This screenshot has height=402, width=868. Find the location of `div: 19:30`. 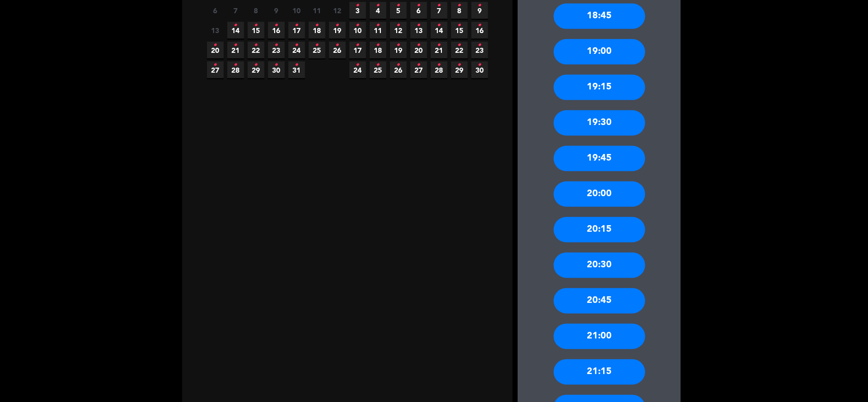

div: 19:30 is located at coordinates (599, 123).